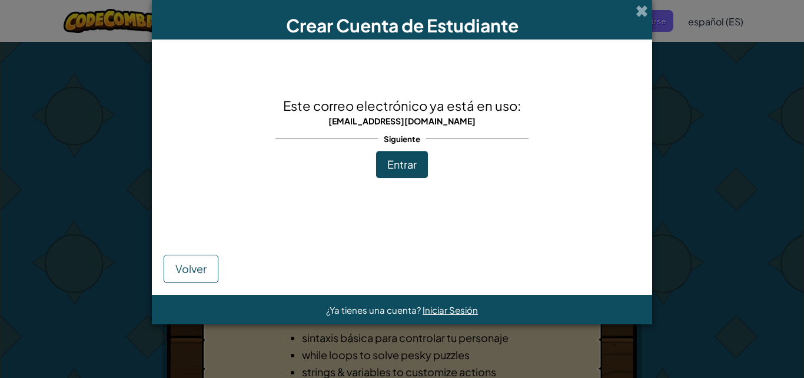 The height and width of the screenshot is (378, 804). What do you see at coordinates (451, 309) in the screenshot?
I see `span: Iniciar Sesión` at bounding box center [451, 309].